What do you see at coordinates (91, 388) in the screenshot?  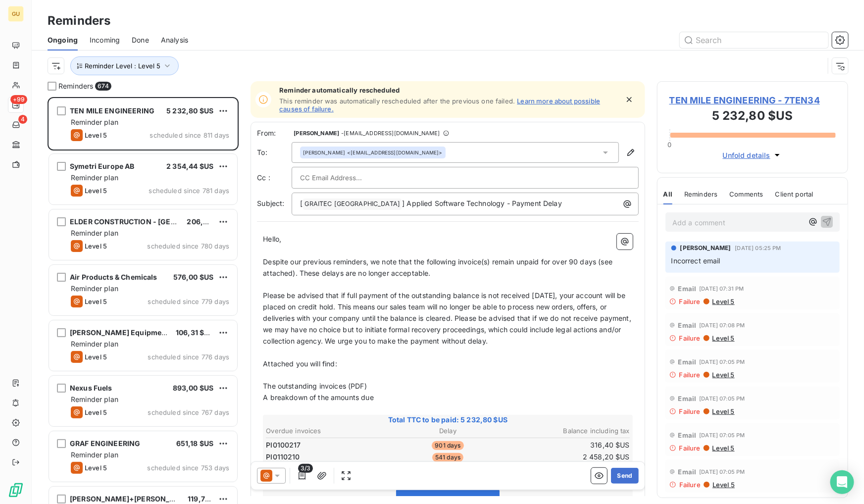 I see `span: Nexus Fuels` at bounding box center [91, 388].